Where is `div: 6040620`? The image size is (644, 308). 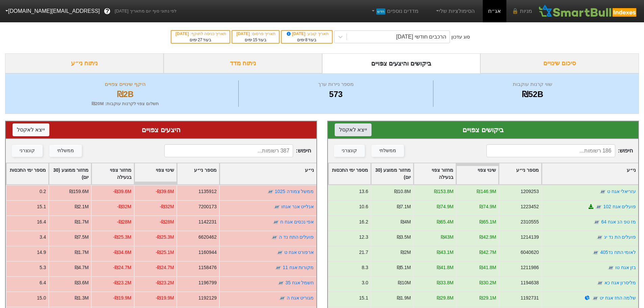 div: 6040620 is located at coordinates (529, 252).